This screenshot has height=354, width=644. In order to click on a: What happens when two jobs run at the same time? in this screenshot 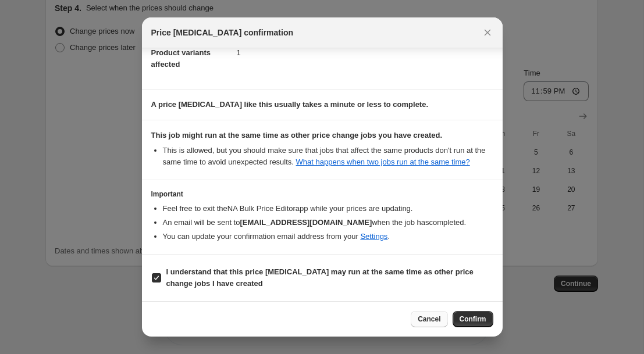, I will do `click(383, 162)`.